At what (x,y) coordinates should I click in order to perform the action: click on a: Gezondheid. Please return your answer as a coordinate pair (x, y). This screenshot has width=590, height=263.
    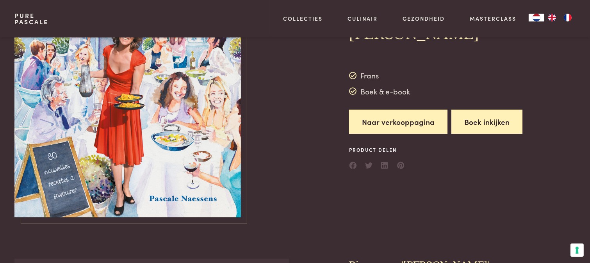
    Looking at the image, I should click on (424, 18).